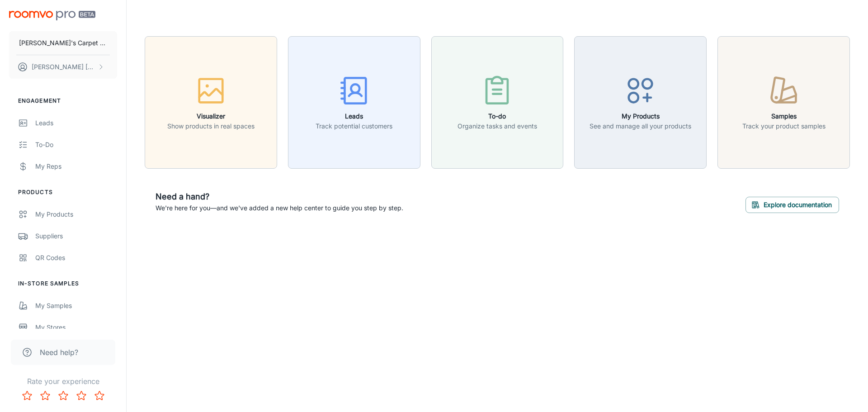 The image size is (868, 412). What do you see at coordinates (783, 102) in the screenshot?
I see `button: SamplesTrack your product samples` at bounding box center [783, 102].